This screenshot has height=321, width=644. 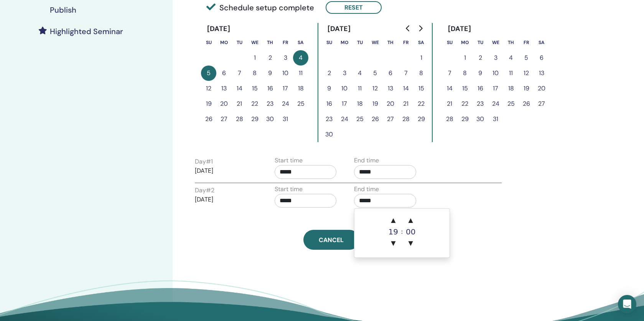 What do you see at coordinates (301, 73) in the screenshot?
I see `button: 11` at bounding box center [301, 73].